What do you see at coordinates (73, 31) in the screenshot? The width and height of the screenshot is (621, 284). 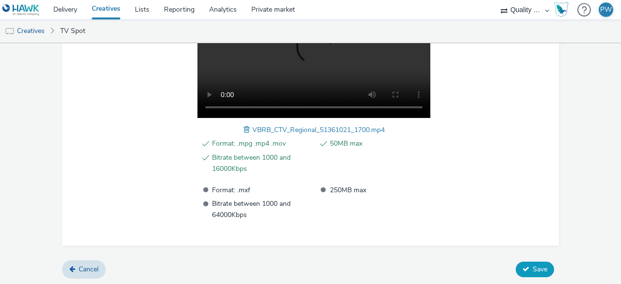 I see `a: TV Spot` at bounding box center [73, 31].